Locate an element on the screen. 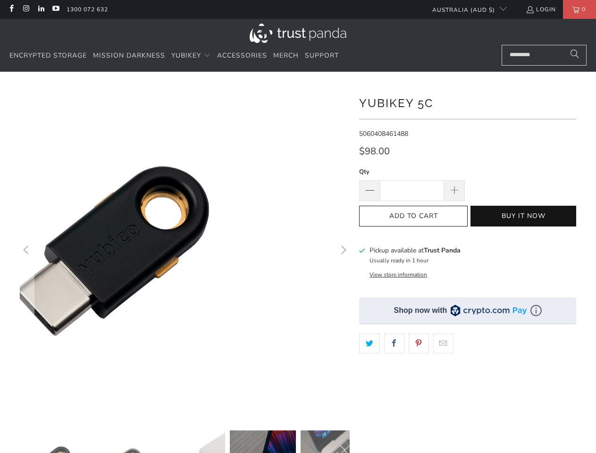  a: Mission Darkness is located at coordinates (129, 56).